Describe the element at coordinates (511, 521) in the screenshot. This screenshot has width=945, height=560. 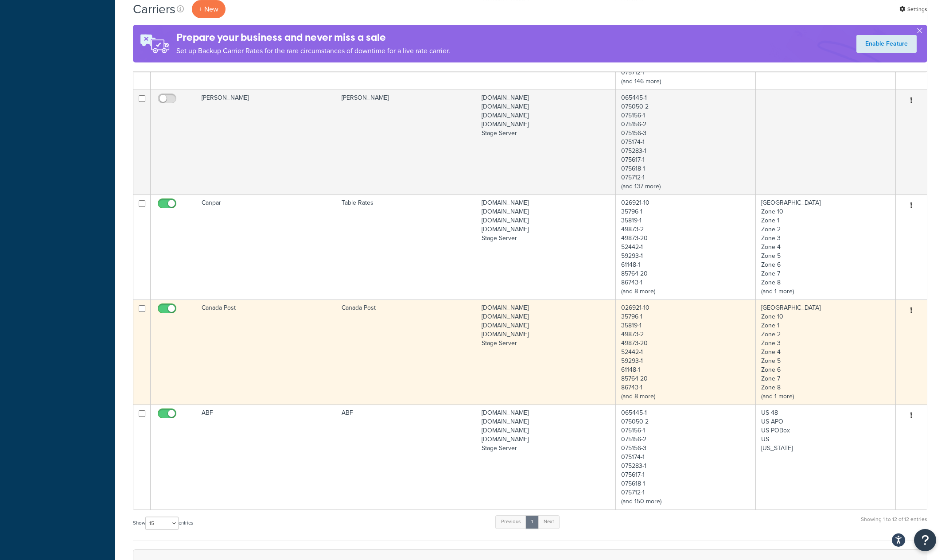
I see `a: Previous` at that location.